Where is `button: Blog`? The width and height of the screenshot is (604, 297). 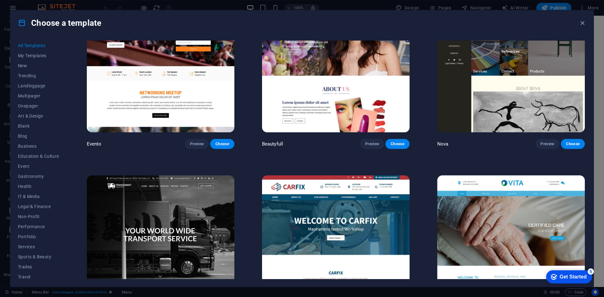
button: Blog is located at coordinates (38, 136).